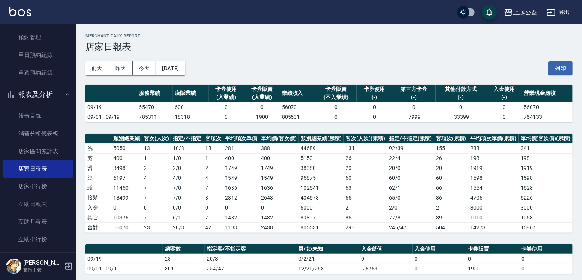 This screenshot has height=280, width=582. What do you see at coordinates (365, 218) in the screenshot?
I see `td: 85` at bounding box center [365, 218].